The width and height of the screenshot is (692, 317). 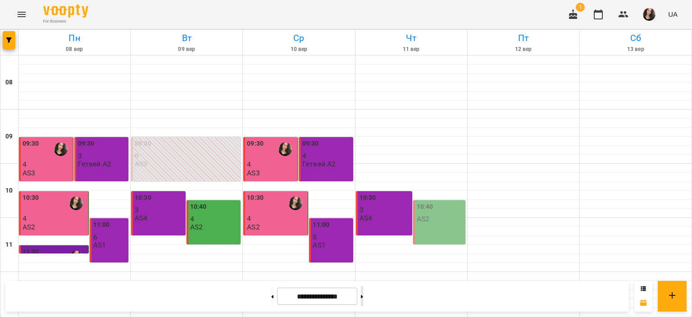 I want to click on h6: 09 вер, so click(x=187, y=49).